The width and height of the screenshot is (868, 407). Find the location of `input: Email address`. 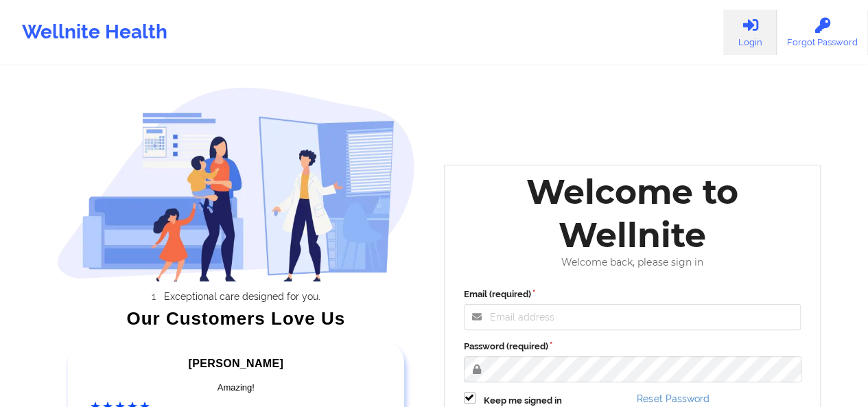

input: Email address is located at coordinates (633, 317).